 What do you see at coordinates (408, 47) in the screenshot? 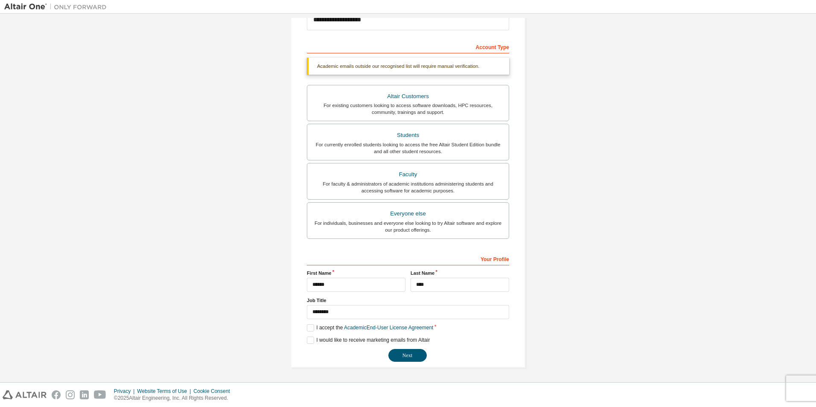
I see `div: Account Type` at bounding box center [408, 47].